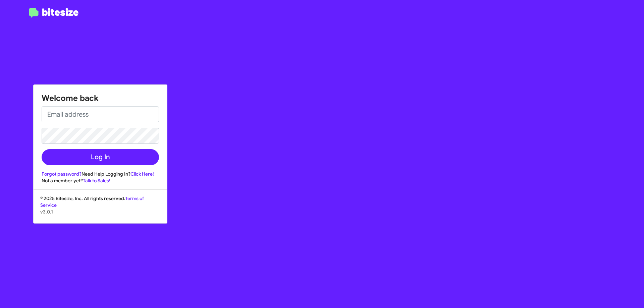 The width and height of the screenshot is (644, 308). What do you see at coordinates (100, 212) in the screenshot?
I see `p: v3.0.1` at bounding box center [100, 212].